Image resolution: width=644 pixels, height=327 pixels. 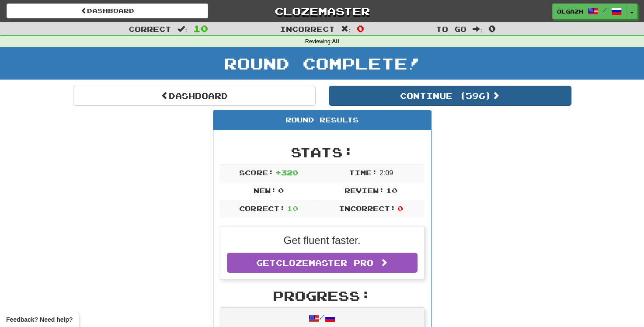 What do you see at coordinates (256, 172) in the screenshot?
I see `span: Score:` at bounding box center [256, 172].